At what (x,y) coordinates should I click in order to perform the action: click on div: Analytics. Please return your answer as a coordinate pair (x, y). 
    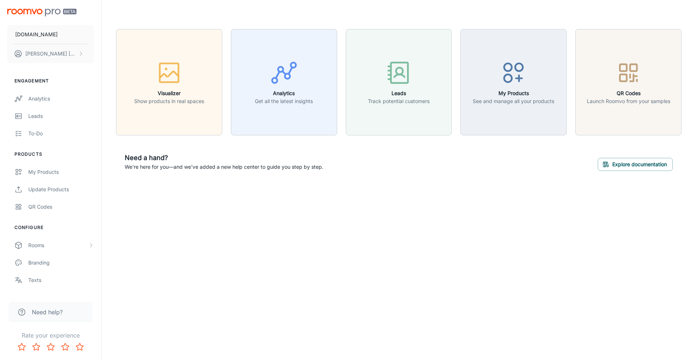
    Looking at the image, I should click on (61, 99).